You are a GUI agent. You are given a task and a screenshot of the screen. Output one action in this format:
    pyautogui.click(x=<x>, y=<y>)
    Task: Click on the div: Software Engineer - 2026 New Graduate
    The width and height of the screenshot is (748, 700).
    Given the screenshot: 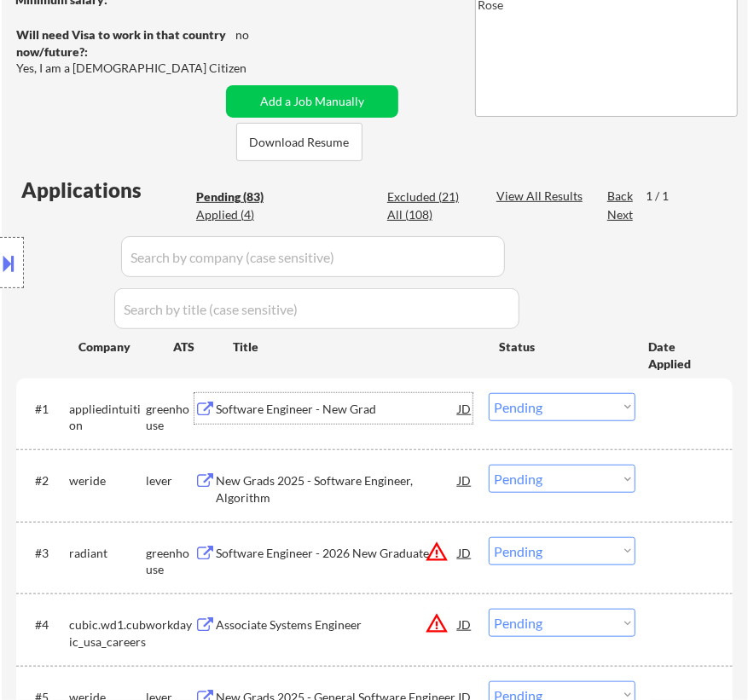 What is the action you would take?
    pyautogui.click(x=337, y=553)
    